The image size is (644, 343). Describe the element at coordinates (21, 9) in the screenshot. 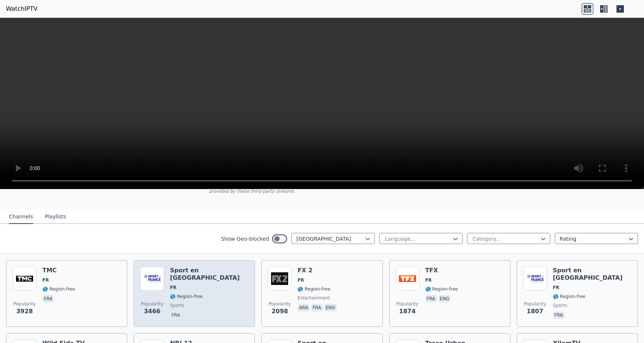

I see `a: WatchIPTV` at that location.